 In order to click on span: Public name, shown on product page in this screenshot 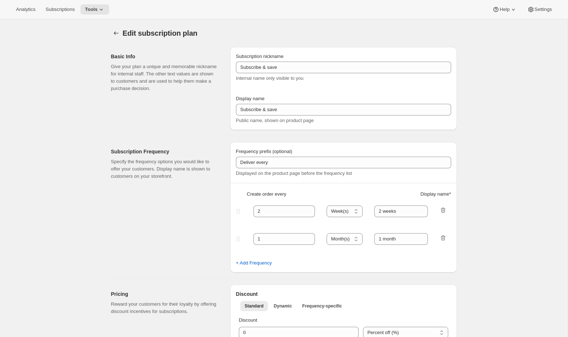, I will do `click(275, 120)`.